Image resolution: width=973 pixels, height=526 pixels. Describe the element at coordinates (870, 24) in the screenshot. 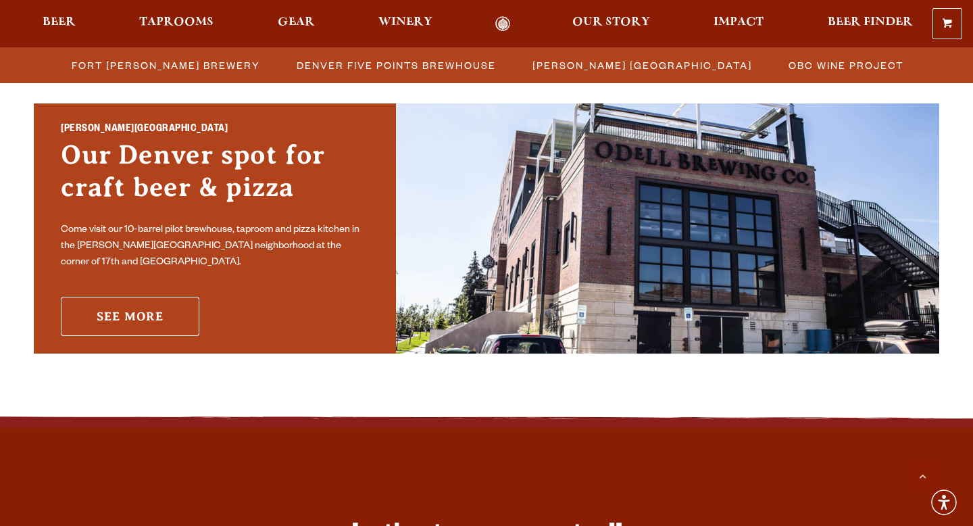

I see `a: Beer Finder` at that location.